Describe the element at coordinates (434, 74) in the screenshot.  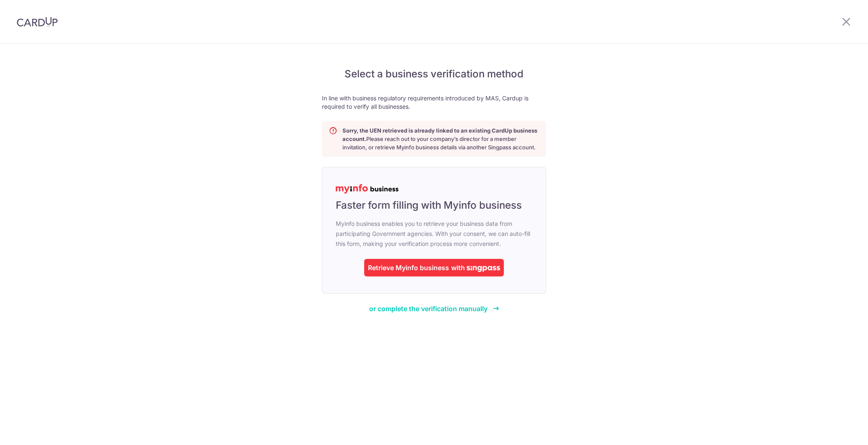
I see `h5: Select a business verification method` at that location.